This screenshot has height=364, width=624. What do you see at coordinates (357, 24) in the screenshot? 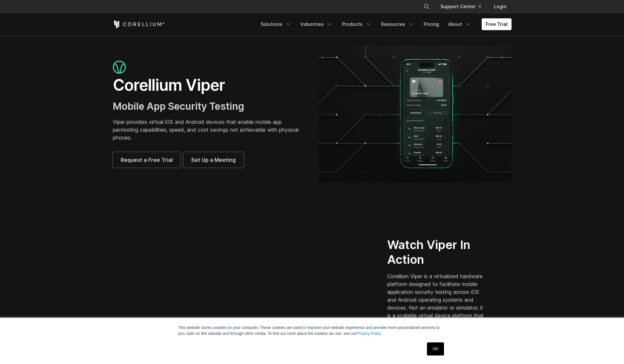
I see `a: Products` at bounding box center [357, 24].